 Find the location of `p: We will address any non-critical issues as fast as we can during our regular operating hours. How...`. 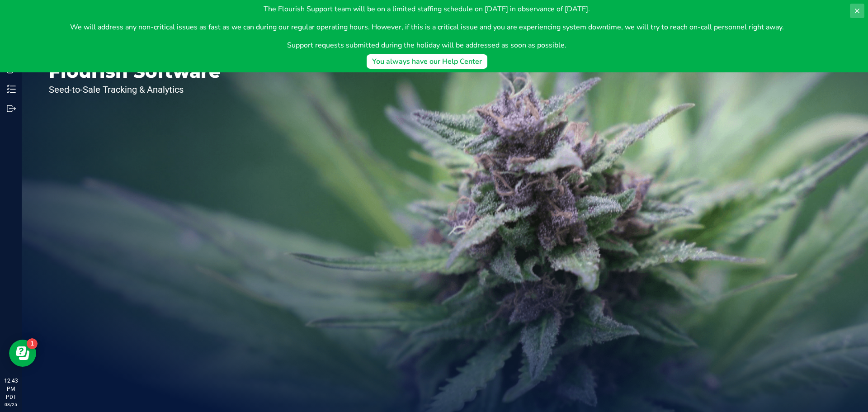

p: We will address any non-critical issues as fast as we can during our regular operating hours. How... is located at coordinates (427, 27).